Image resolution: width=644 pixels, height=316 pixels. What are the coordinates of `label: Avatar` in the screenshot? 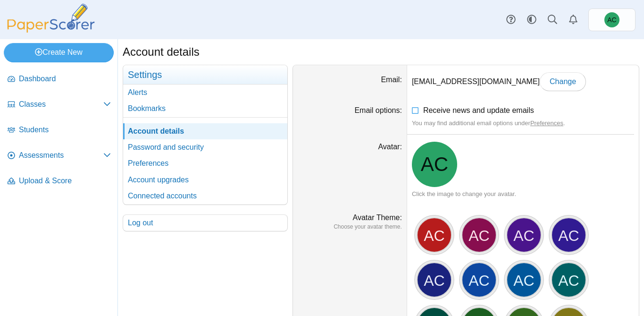 It's located at (389, 146).